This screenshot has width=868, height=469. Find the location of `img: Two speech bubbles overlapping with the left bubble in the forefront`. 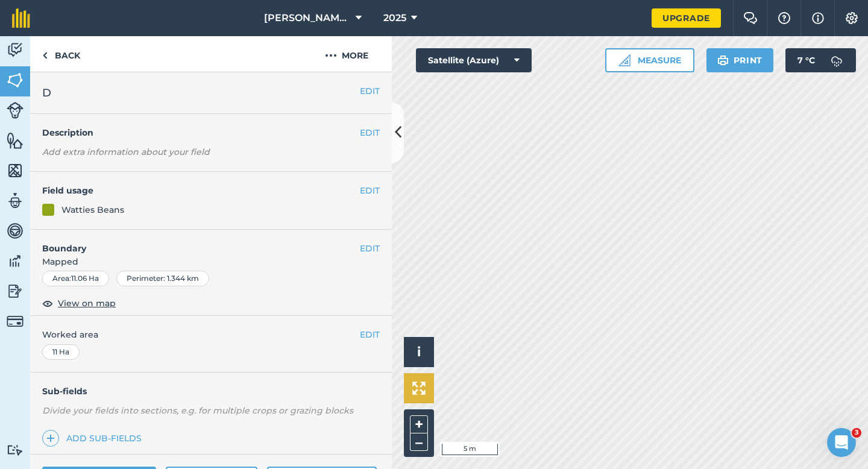

img: Two speech bubbles overlapping with the left bubble in the forefront is located at coordinates (751, 18).